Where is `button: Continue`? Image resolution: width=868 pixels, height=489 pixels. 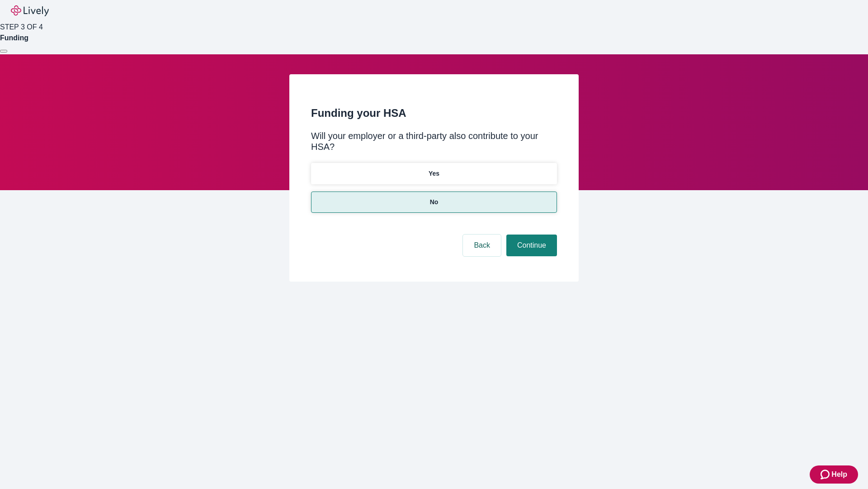 button: Continue is located at coordinates (532, 245).